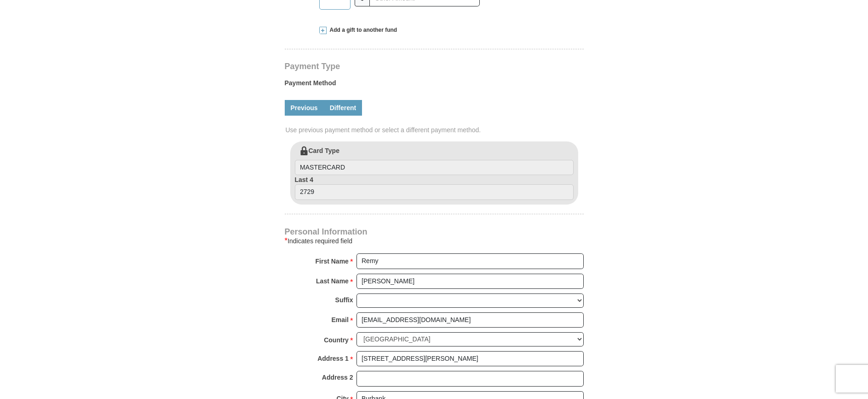 This screenshot has height=399, width=868. What do you see at coordinates (362, 30) in the screenshot?
I see `span: Add a gift to another fund` at bounding box center [362, 30].